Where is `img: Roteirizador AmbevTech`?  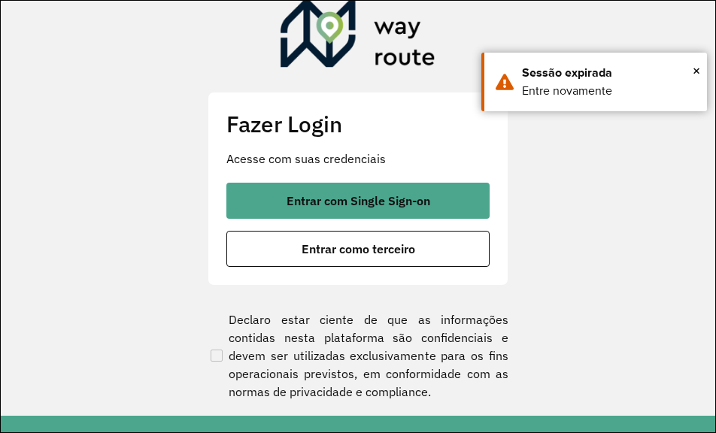 img: Roteirizador AmbevTech is located at coordinates (358, 37).